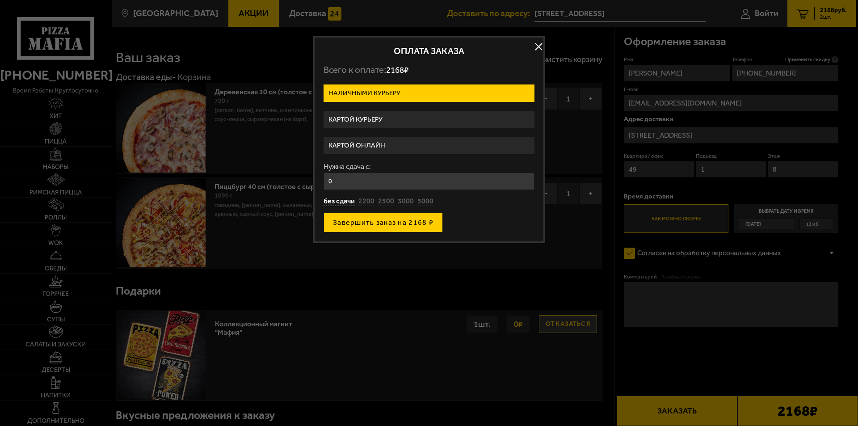 Image resolution: width=858 pixels, height=426 pixels. What do you see at coordinates (429, 93) in the screenshot?
I see `label: Наличными курьеру` at bounding box center [429, 93].